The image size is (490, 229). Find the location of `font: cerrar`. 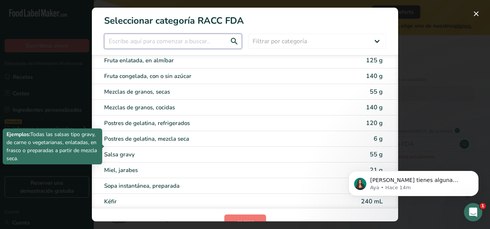

font: cerrar is located at coordinates (245, 222).